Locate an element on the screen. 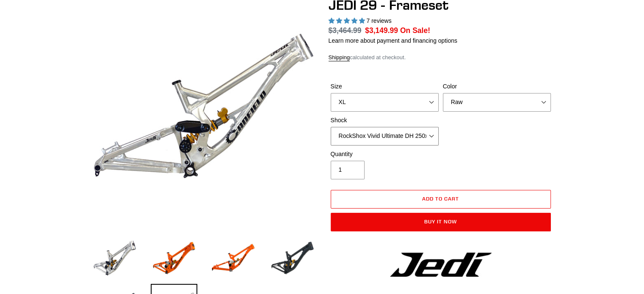 Image resolution: width=644 pixels, height=294 pixels. span: $3,149.99 is located at coordinates (382, 31).